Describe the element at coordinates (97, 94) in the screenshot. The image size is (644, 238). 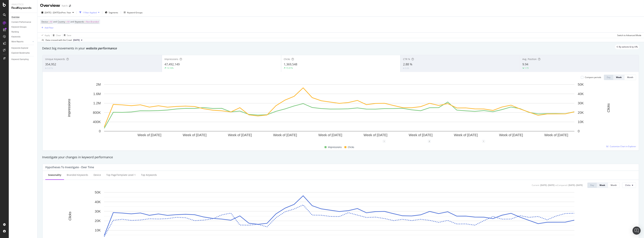
I see `text: 1.6M` at that location.